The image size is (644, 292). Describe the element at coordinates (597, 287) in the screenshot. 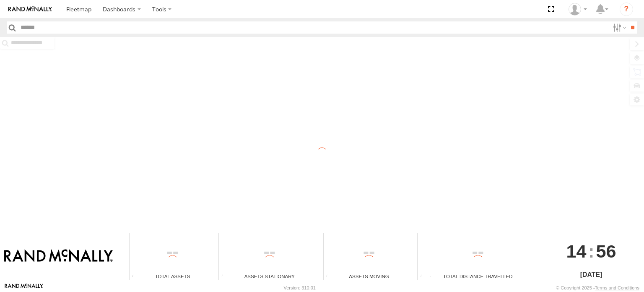

I see `div: © Copyright 2025 -` at that location.